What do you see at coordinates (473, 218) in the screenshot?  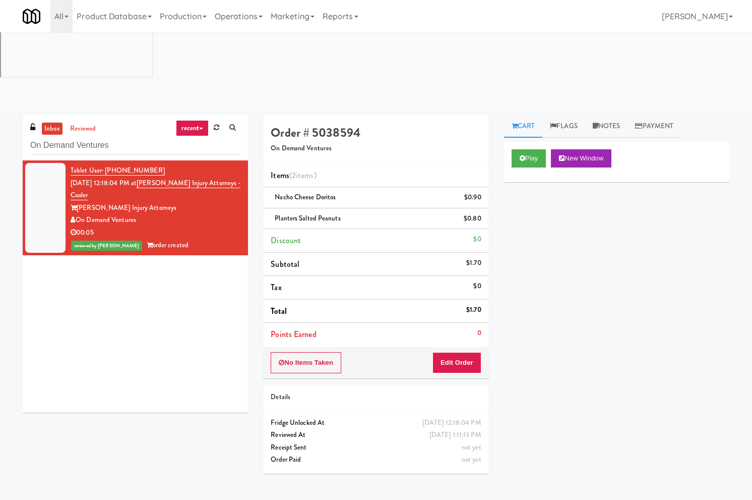 I see `div: $0.80` at bounding box center [473, 218].